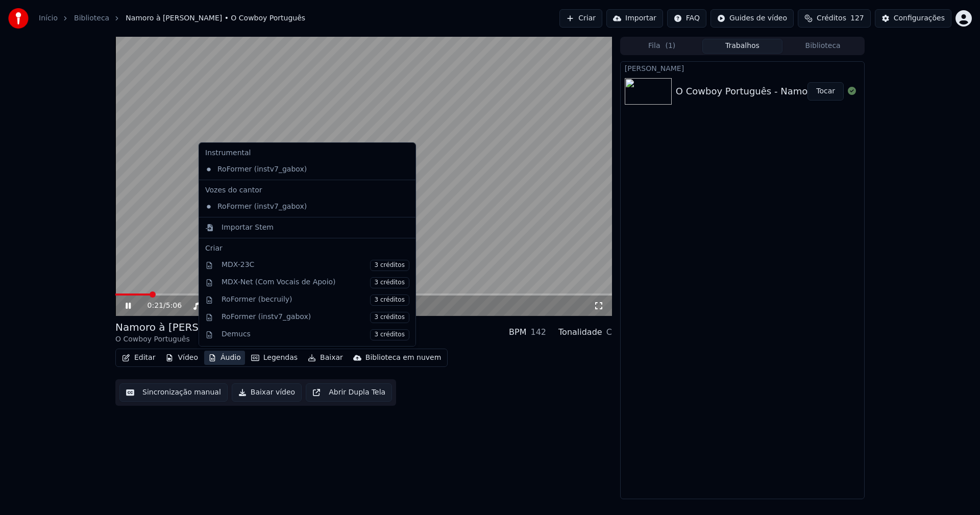  Describe the element at coordinates (224, 358) in the screenshot. I see `button: Áudio` at that location.